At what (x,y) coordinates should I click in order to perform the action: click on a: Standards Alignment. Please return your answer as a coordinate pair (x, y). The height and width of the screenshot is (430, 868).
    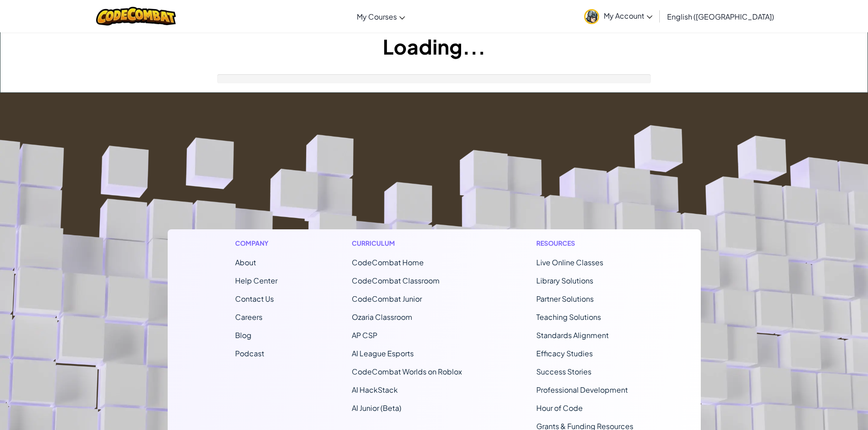
    Looking at the image, I should click on (572, 335).